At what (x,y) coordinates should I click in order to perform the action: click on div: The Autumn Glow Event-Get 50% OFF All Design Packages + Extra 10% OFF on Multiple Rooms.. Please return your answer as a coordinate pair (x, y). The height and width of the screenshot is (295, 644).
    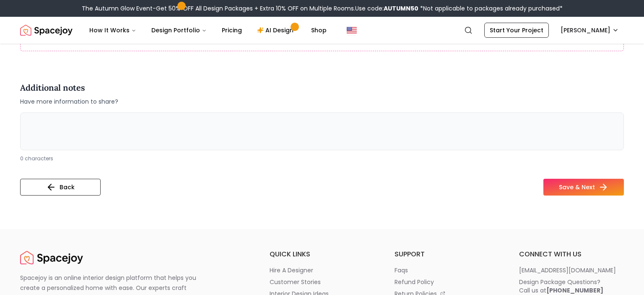
    Looking at the image, I should click on (322, 8).